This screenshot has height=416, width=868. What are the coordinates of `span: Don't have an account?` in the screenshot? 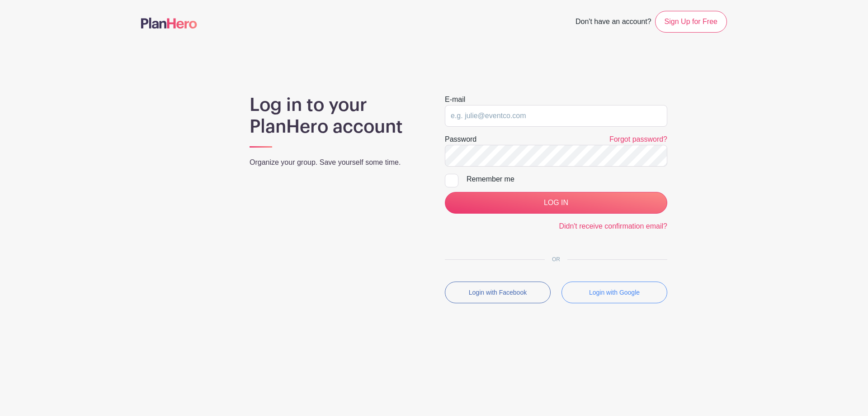 It's located at (614, 22).